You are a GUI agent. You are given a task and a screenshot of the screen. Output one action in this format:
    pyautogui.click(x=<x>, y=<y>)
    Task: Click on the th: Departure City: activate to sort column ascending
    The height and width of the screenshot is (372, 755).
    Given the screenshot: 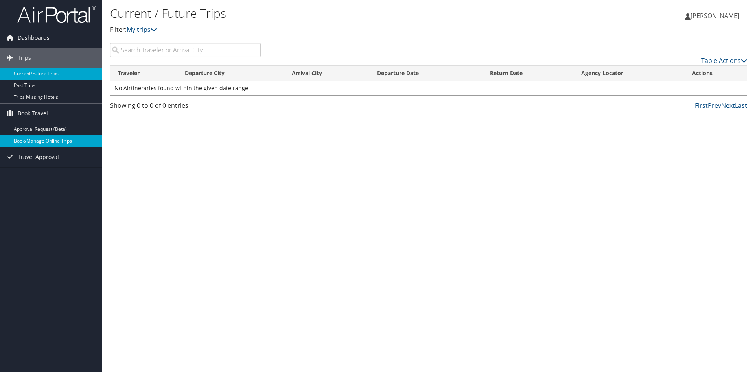 What is the action you would take?
    pyautogui.click(x=231, y=73)
    